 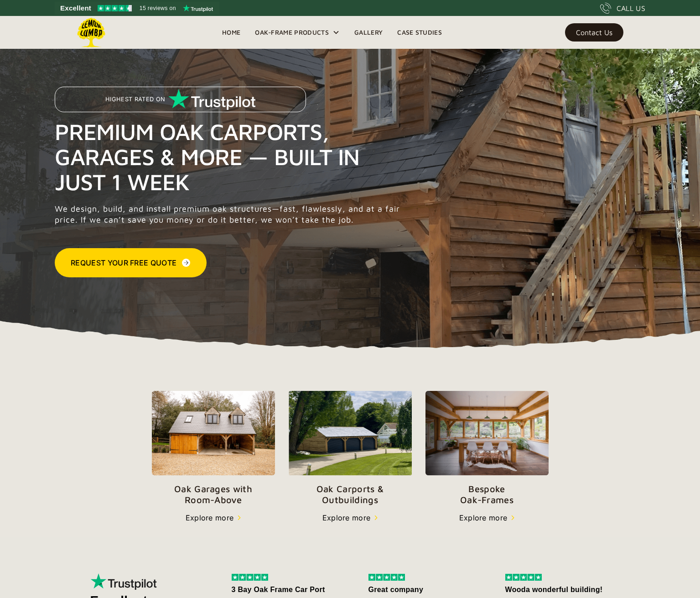 I want to click on a: Home, so click(x=231, y=32).